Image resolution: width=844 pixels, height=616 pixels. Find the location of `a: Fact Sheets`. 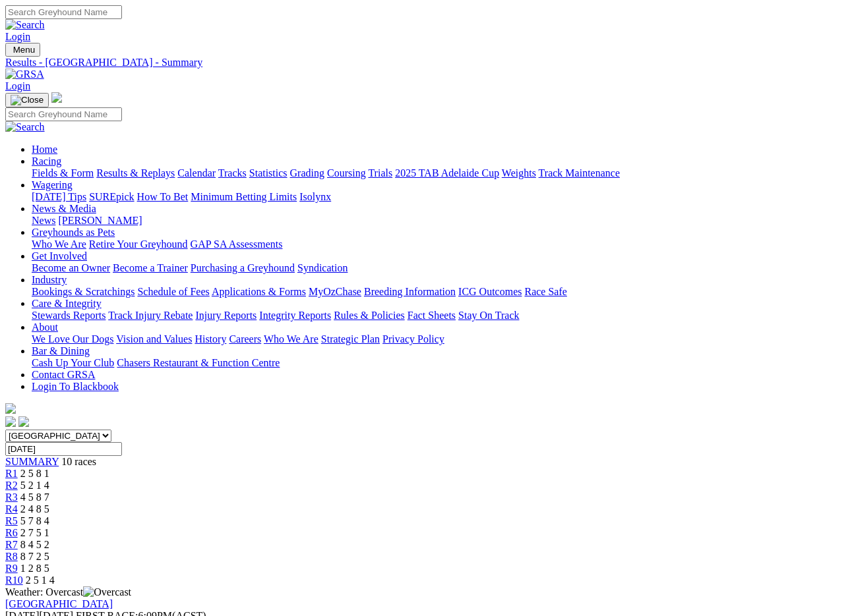

a: Fact Sheets is located at coordinates (431, 315).